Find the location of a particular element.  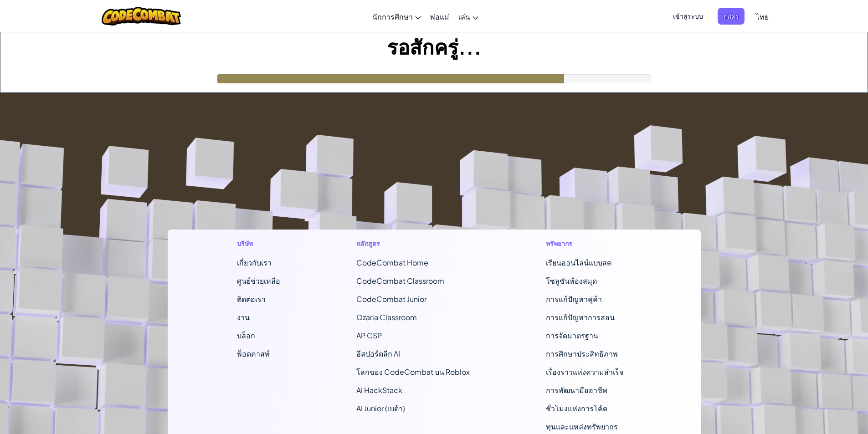

button: สมัคร is located at coordinates (731, 16).